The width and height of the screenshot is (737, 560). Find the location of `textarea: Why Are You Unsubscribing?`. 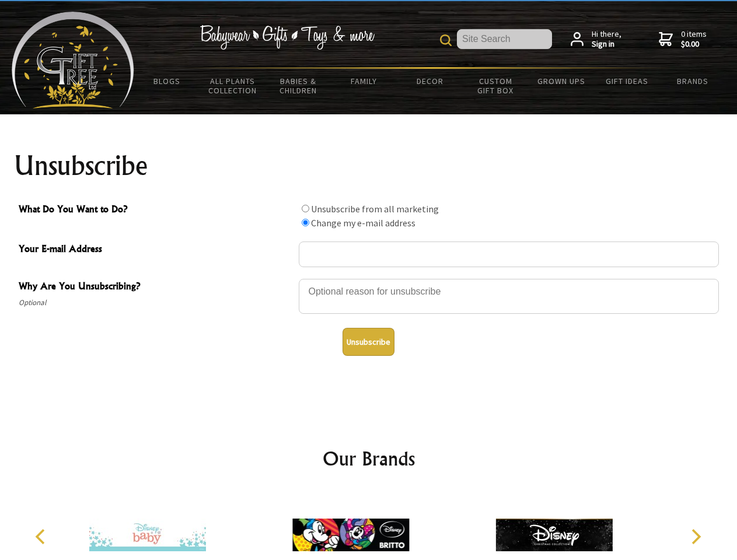

textarea: Why Are You Unsubscribing? is located at coordinates (509, 296).